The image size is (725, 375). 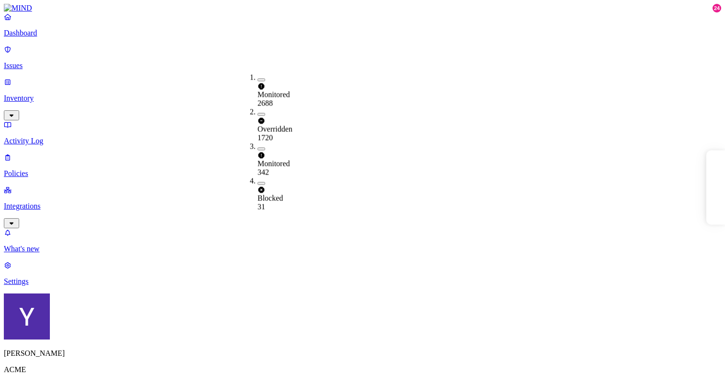 I want to click on a: MIND, so click(x=363, y=8).